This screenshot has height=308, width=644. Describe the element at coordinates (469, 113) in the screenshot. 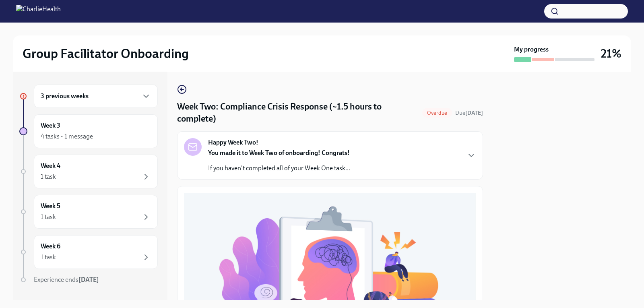

I see `span: Due` at that location.